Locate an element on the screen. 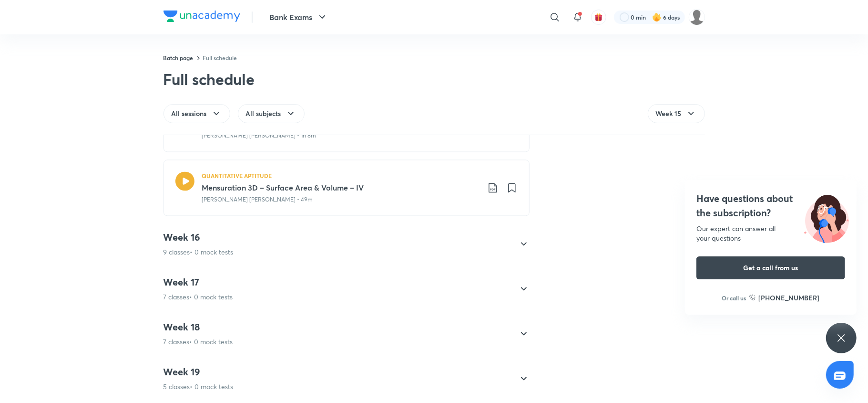  img: streak is located at coordinates (657, 17).